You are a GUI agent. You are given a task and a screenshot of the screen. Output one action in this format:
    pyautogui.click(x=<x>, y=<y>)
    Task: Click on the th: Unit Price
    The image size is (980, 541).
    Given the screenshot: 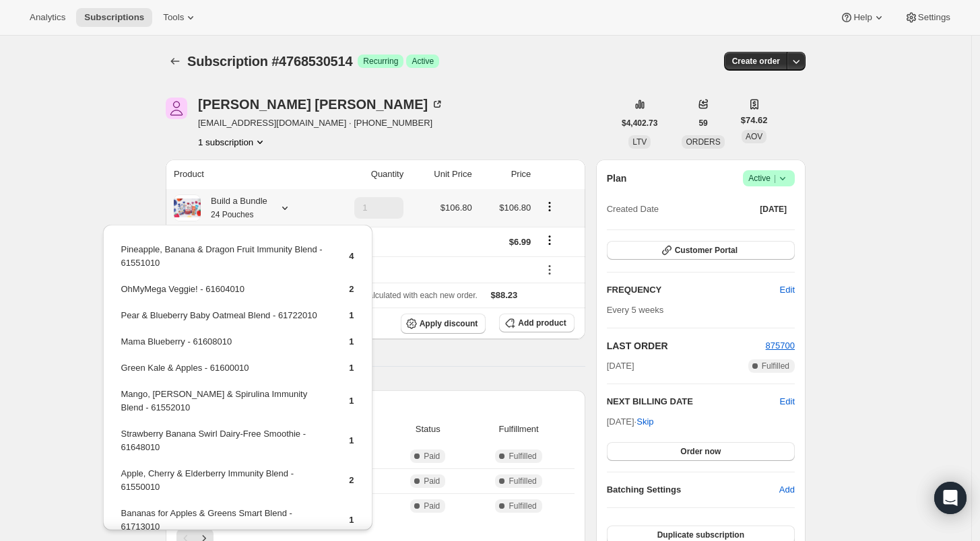 What is the action you would take?
    pyautogui.click(x=442, y=174)
    